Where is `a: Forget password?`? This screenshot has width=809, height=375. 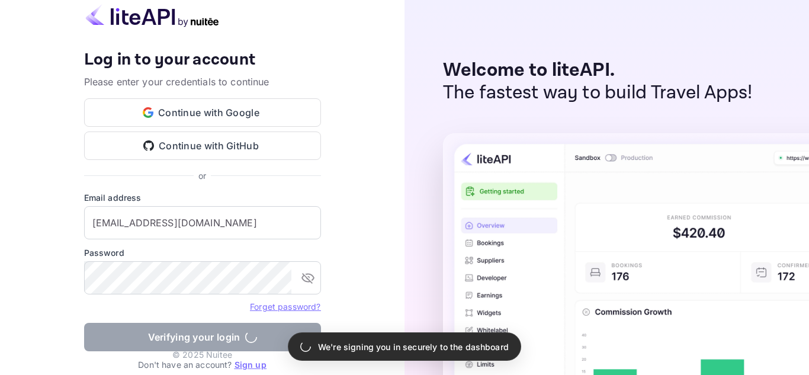 a: Forget password? is located at coordinates (285, 306).